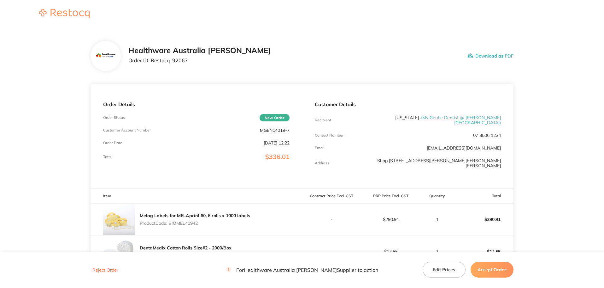 This screenshot has height=288, width=604. Describe the element at coordinates (119, 219) in the screenshot. I see `img: dWdlaXc5ZQ` at that location.